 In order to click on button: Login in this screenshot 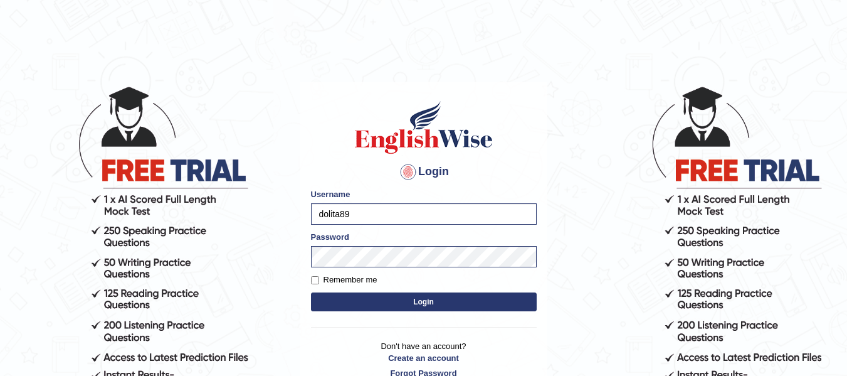, I will do `click(424, 302)`.